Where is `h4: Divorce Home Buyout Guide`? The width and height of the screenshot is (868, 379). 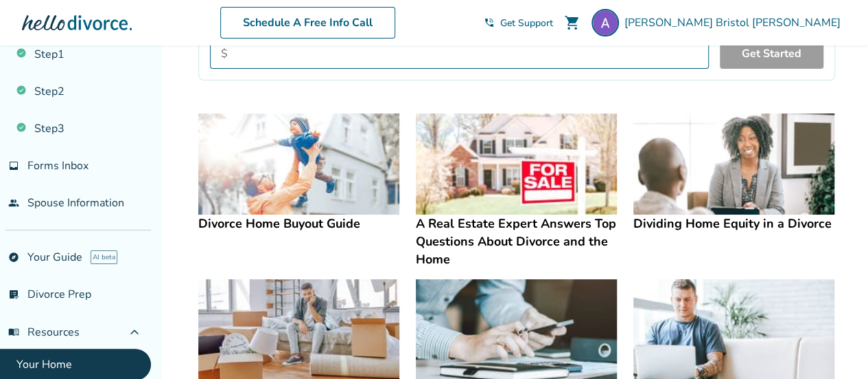 h4: Divorce Home Buyout Guide is located at coordinates (299, 224).